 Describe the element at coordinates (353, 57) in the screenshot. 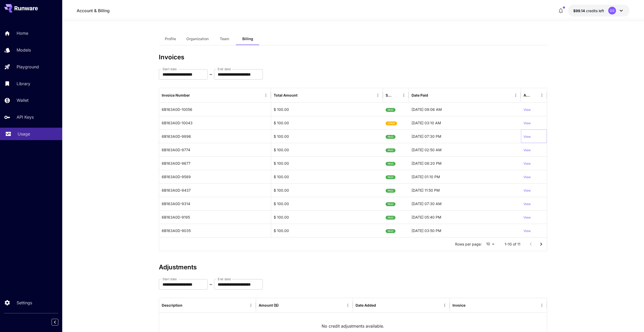

I see `h3: Invoices` at that location.